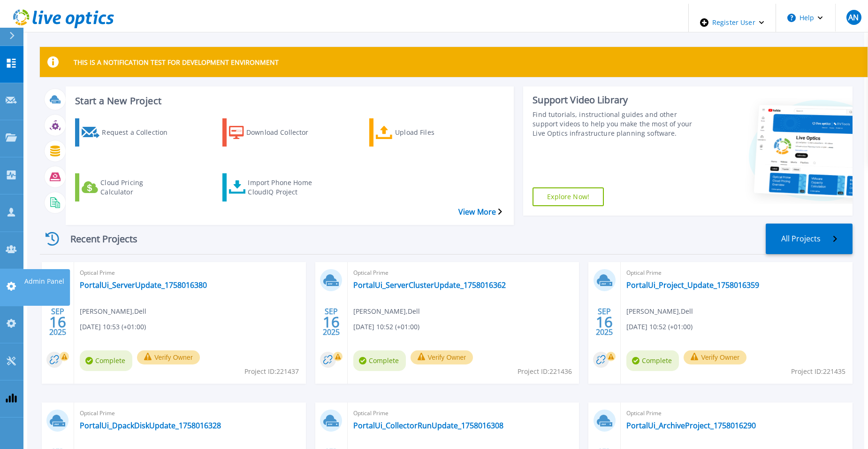 This screenshot has width=868, height=449. I want to click on a: Upload Files, so click(426, 132).